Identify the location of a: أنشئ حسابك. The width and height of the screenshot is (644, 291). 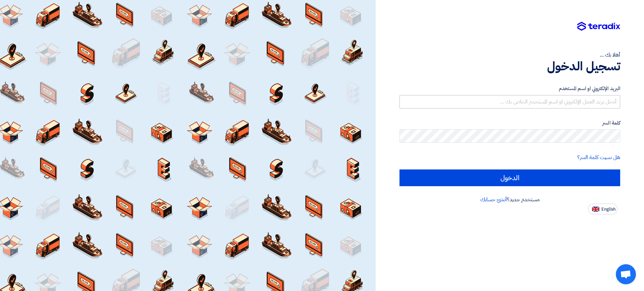
(493, 199).